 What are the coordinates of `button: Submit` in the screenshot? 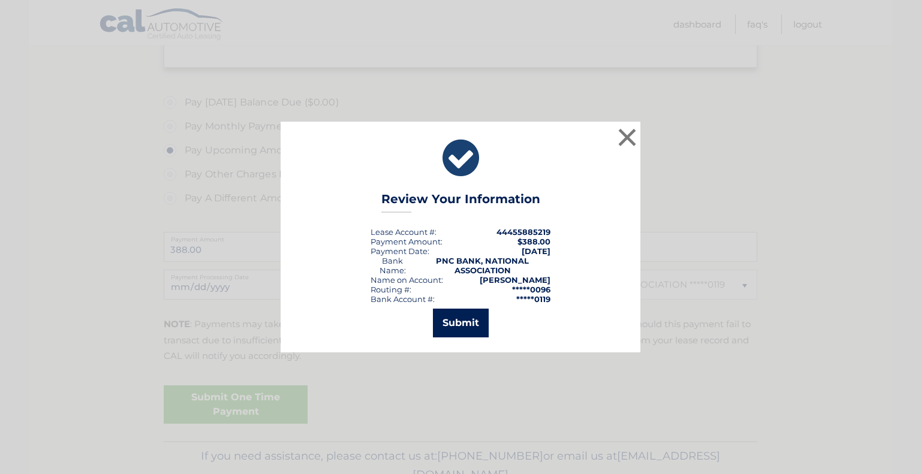 It's located at (460, 323).